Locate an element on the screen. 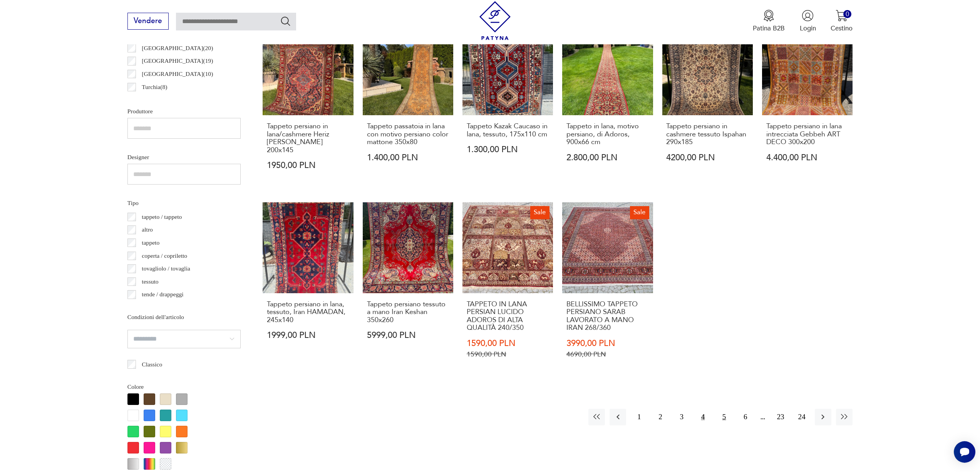 The image size is (980, 472). font: 3990,00 PLN is located at coordinates (590, 344).